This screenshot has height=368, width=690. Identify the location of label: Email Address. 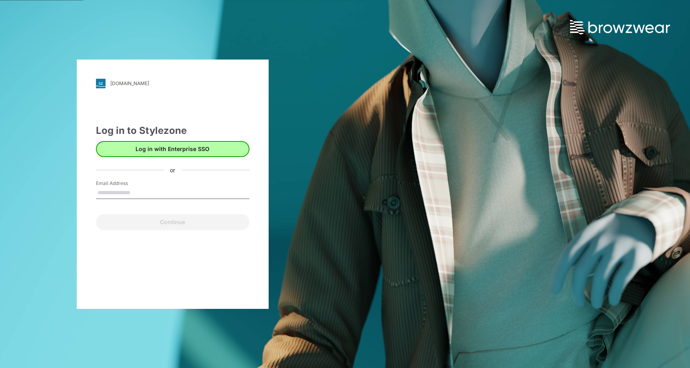
(124, 183).